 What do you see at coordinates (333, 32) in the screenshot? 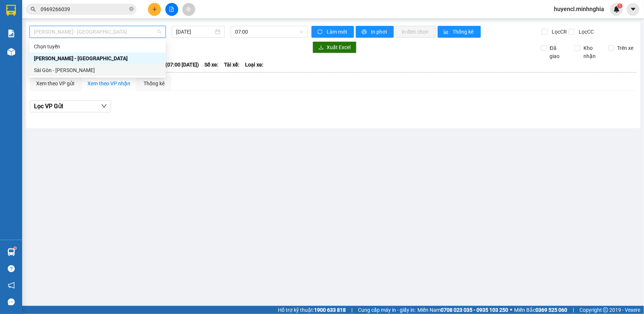
I see `button: syncLàm mới` at bounding box center [333, 32].